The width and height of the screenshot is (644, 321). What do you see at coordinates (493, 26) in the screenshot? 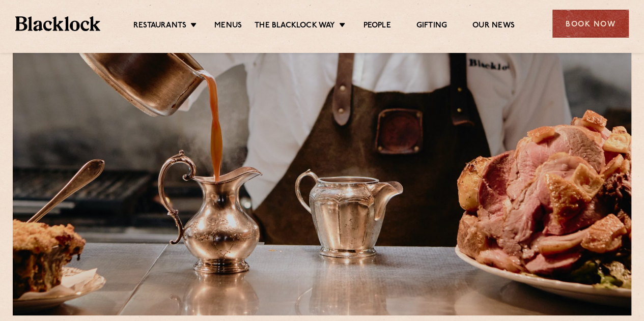
I see `a: Our News` at bounding box center [493, 26].